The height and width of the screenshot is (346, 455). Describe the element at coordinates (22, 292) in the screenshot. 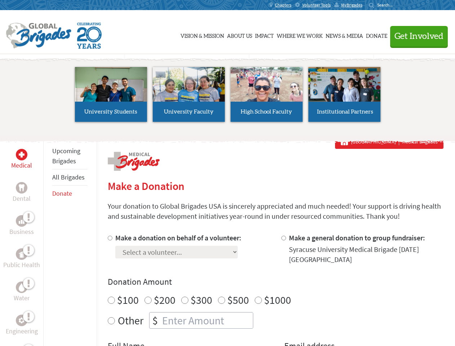

I see `a: WaterWater` at that location.